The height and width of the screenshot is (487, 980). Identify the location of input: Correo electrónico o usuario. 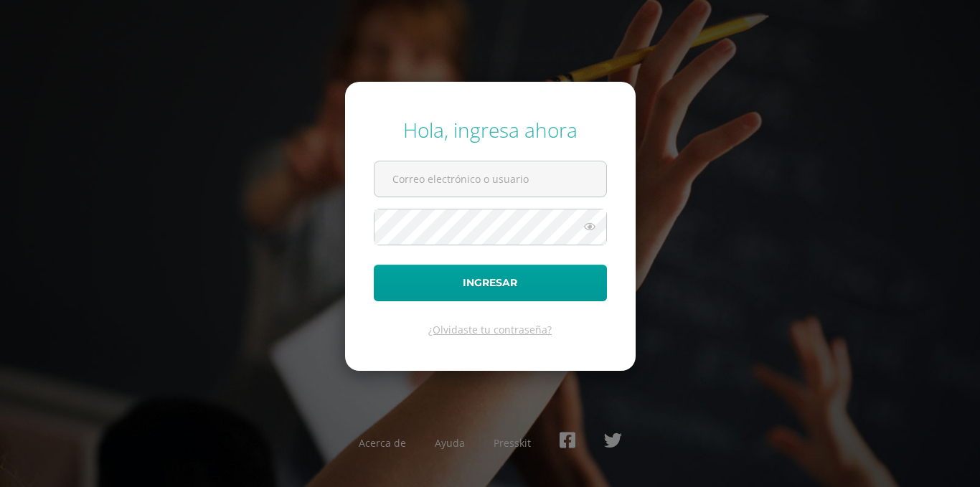
(490, 179).